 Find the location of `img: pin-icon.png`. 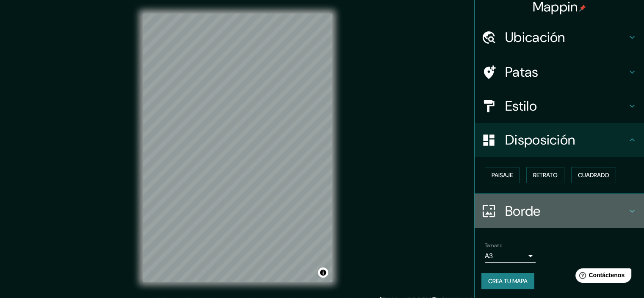

img: pin-icon.png is located at coordinates (583, 8).